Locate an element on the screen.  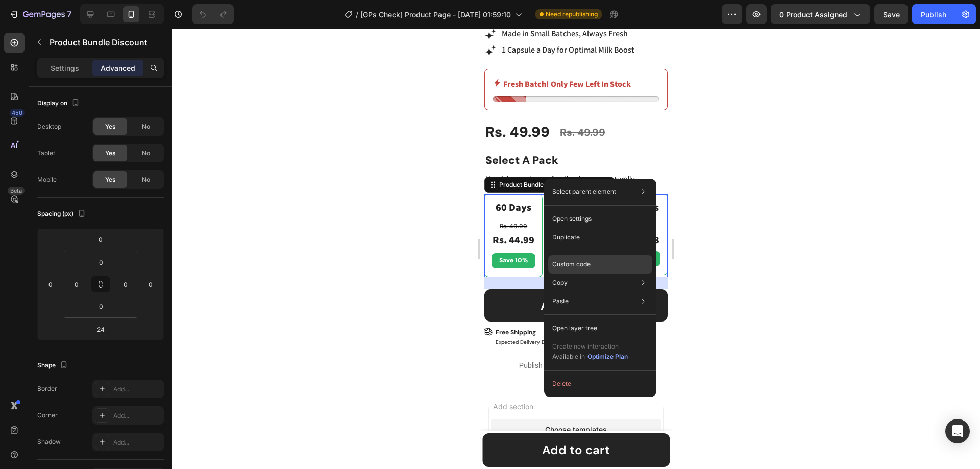
div: Desktop is located at coordinates (49, 126).